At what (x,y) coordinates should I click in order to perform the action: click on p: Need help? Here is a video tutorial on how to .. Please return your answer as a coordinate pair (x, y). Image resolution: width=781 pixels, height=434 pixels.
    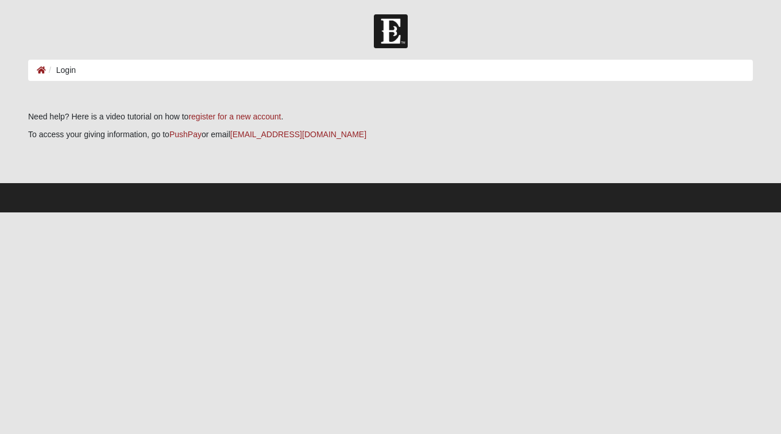
    Looking at the image, I should click on (390, 117).